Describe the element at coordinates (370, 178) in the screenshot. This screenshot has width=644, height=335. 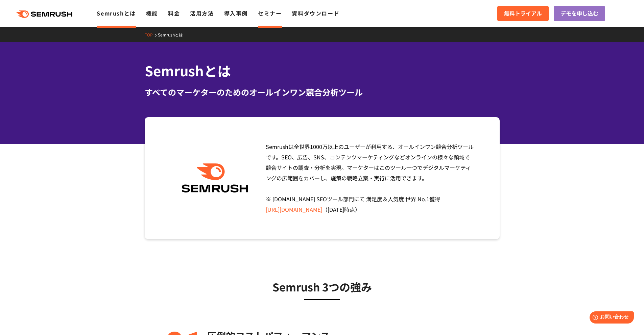
I see `span: Semrushは全世界1000万以上のユーザーが利用する、オールインワン競合分析ツールです。SEO、広告、SNS、コンテンツマーケティングなどオンラインの様々な領域で競合サイトの調査・分析を実現...` at that location.